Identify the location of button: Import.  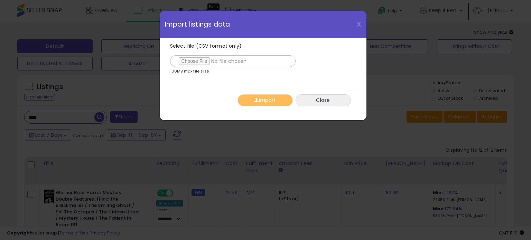
(265, 100).